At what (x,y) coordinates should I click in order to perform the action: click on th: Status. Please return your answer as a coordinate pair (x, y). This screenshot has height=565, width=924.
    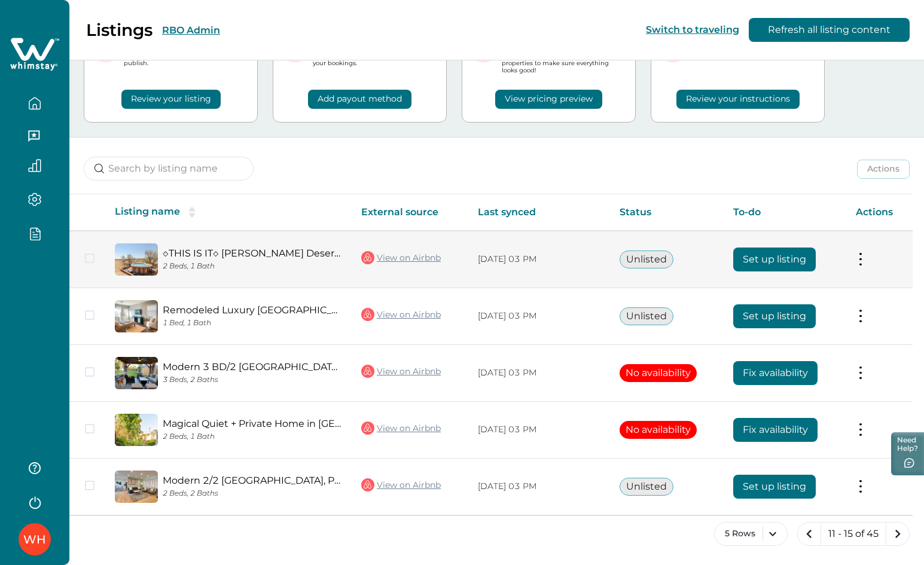
    Looking at the image, I should click on (667, 213).